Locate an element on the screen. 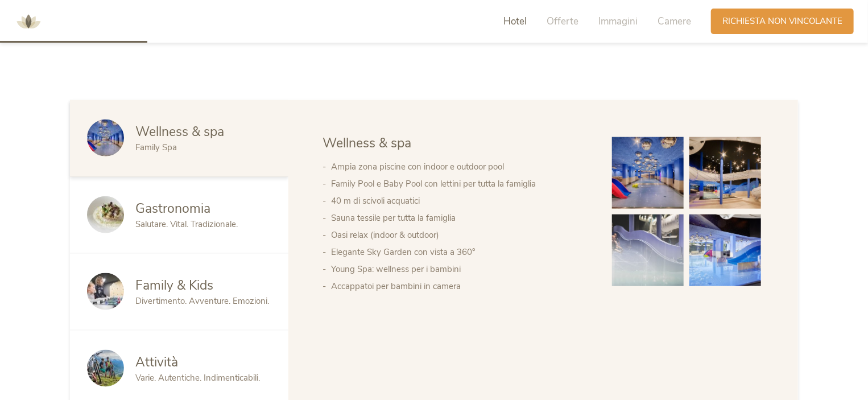 The width and height of the screenshot is (868, 400). li: Young Spa: wellness per i bambini is located at coordinates (460, 269).